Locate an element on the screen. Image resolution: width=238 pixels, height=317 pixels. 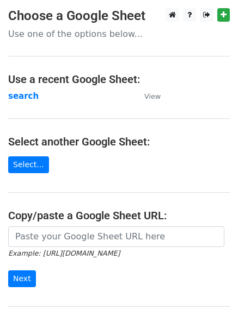
h4: Copy/paste a Google Sheet URL: is located at coordinates (119, 216).